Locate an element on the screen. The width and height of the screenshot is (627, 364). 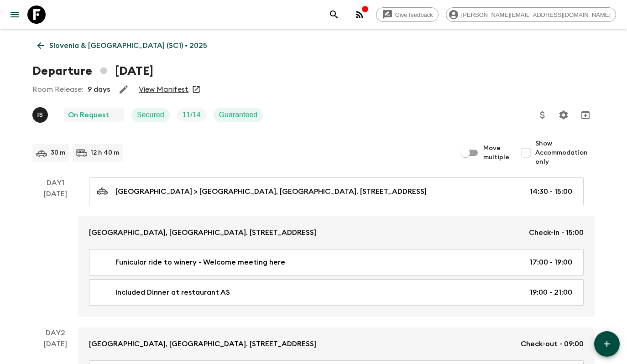
p: Included Dinner at restaurant AS is located at coordinates (173, 292).